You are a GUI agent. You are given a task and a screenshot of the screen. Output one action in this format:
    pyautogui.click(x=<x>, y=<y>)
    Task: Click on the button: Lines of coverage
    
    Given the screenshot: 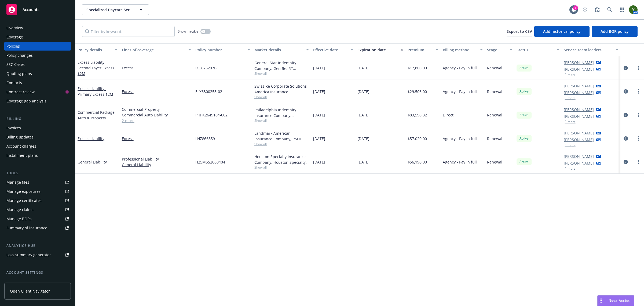 What is the action you would take?
    pyautogui.click(x=157, y=50)
    